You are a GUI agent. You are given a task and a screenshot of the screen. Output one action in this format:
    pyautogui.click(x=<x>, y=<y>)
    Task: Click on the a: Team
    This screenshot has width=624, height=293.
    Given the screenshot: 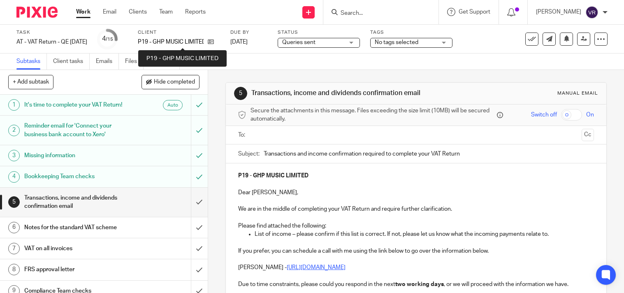 What is the action you would take?
    pyautogui.click(x=166, y=12)
    